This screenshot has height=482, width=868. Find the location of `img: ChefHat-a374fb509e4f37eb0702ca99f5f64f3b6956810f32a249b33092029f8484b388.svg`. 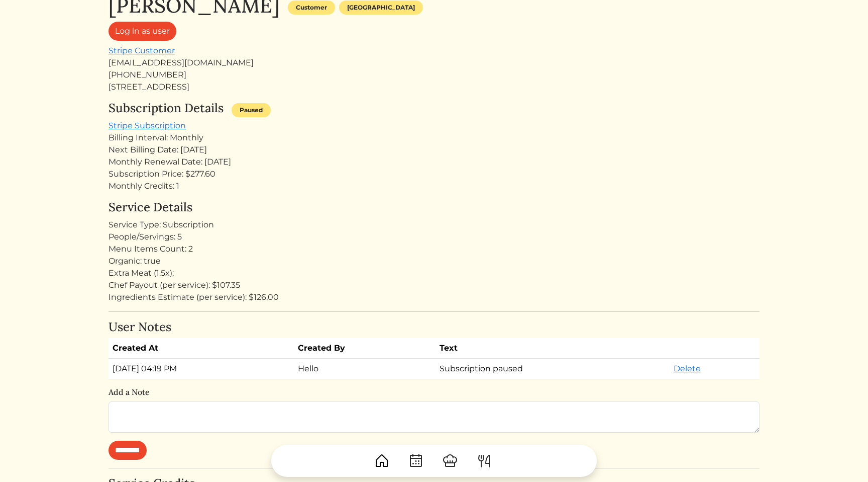

img: ChefHat-a374fb509e4f37eb0702ca99f5f64f3b6956810f32a249b33092029f8484b388.svg is located at coordinates (450, 461).